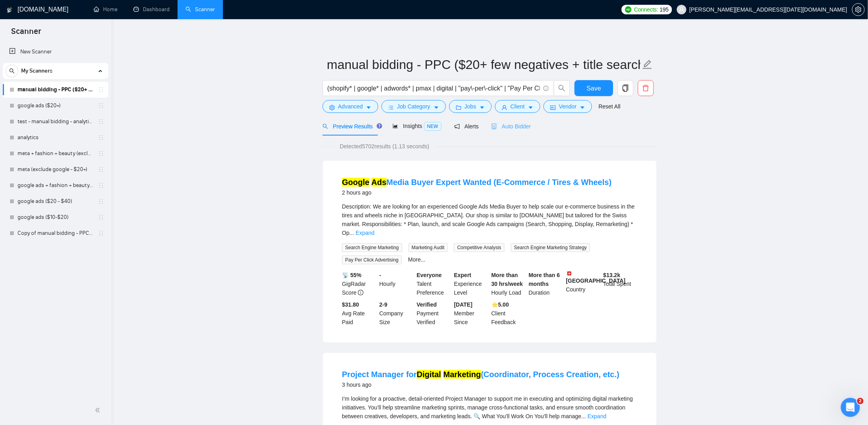  Describe the element at coordinates (26, 34) in the screenshot. I see `span: Scanner` at that location.